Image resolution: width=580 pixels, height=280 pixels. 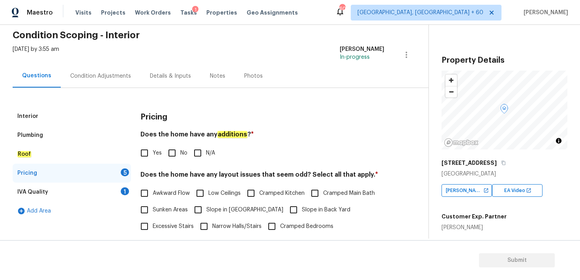 I want to click on span: Projects, so click(x=113, y=13).